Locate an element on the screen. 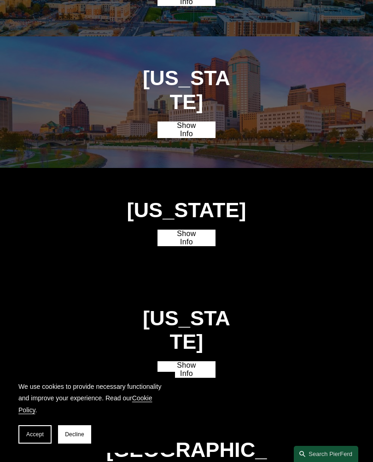 The height and width of the screenshot is (462, 373). section: Cookie banner is located at coordinates (92, 413).